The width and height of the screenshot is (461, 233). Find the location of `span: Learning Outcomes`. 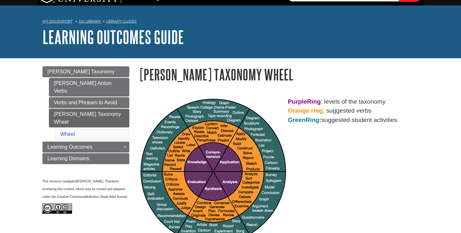

span: Learning Outcomes is located at coordinates (70, 147).